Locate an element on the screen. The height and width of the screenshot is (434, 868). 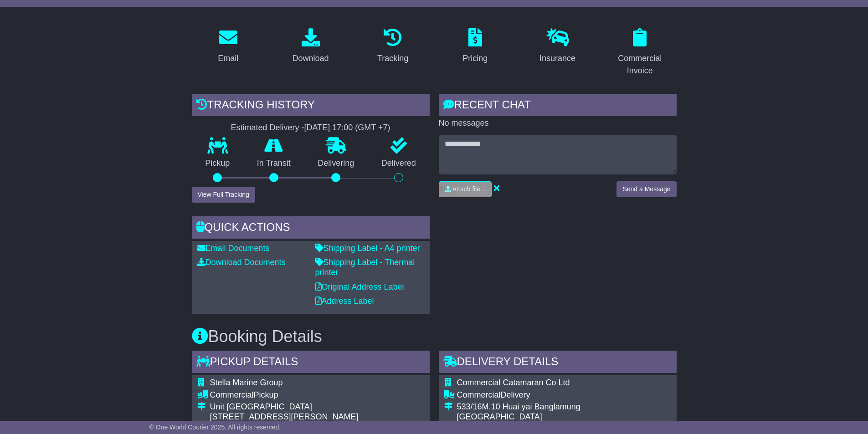
p: Delivering is located at coordinates (336, 164).